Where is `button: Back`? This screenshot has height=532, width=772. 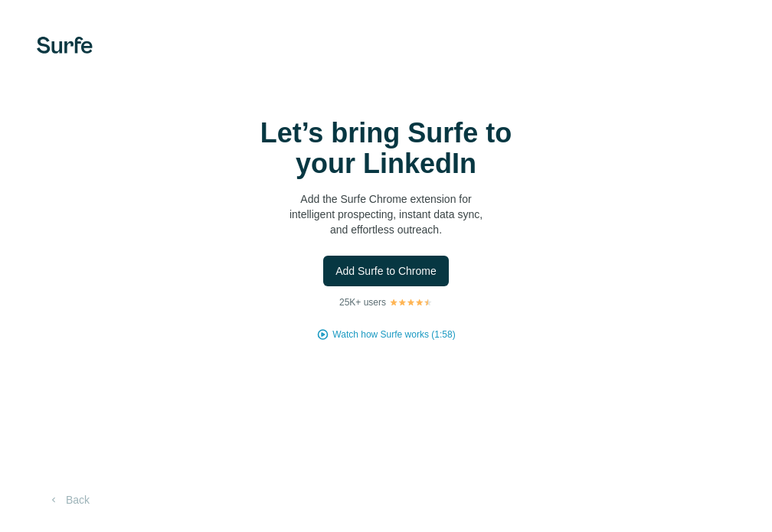 button: Back is located at coordinates (68, 501).